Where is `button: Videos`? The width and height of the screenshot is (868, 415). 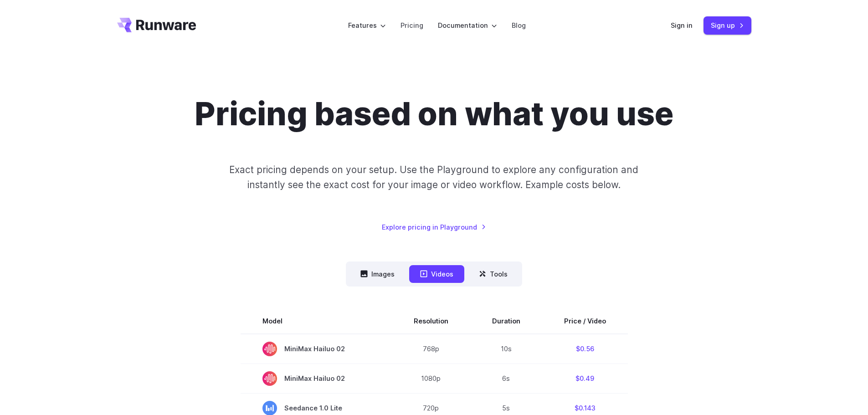 button: Videos is located at coordinates (436, 273).